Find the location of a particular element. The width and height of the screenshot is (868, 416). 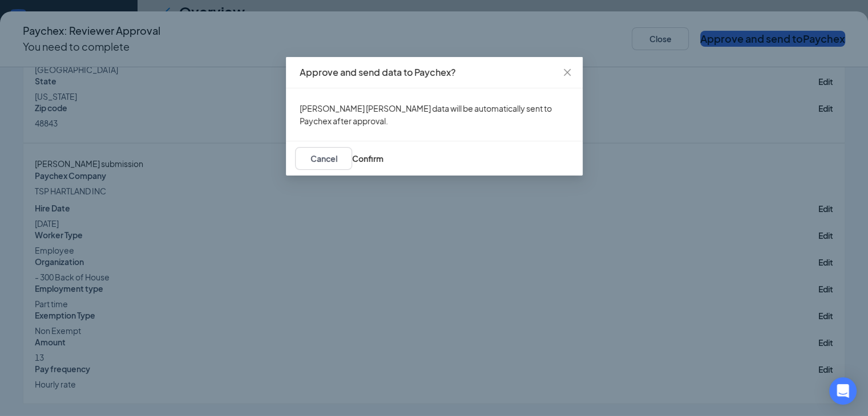

button: Close is located at coordinates (568, 72).